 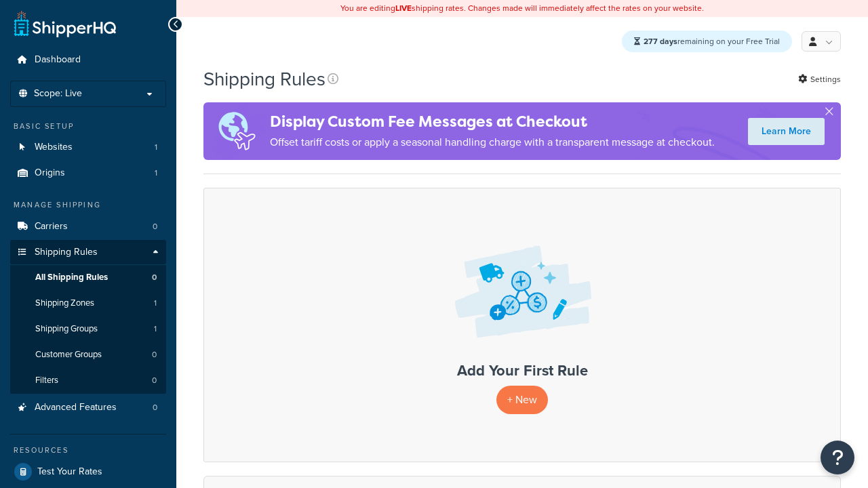 What do you see at coordinates (51, 226) in the screenshot?
I see `span: Carriers` at bounding box center [51, 226].